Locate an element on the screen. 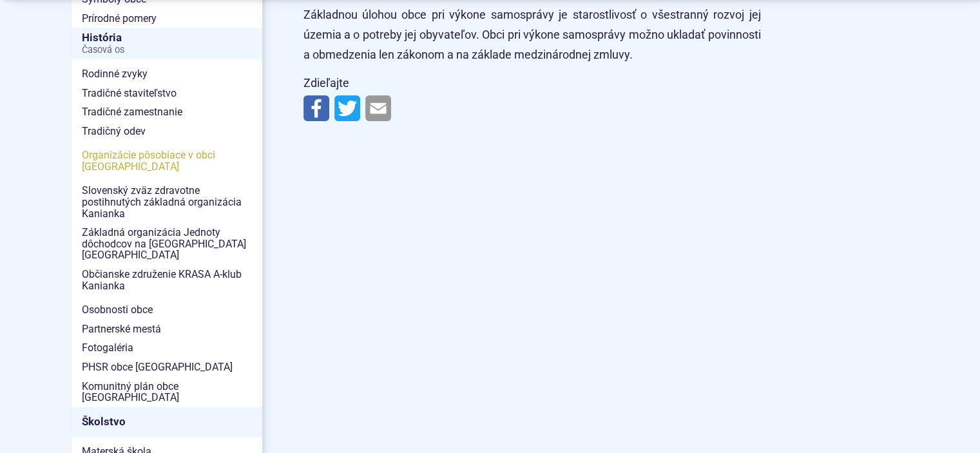 This screenshot has width=980, height=453. img: Zdieľať na Twitteri is located at coordinates (347, 108).